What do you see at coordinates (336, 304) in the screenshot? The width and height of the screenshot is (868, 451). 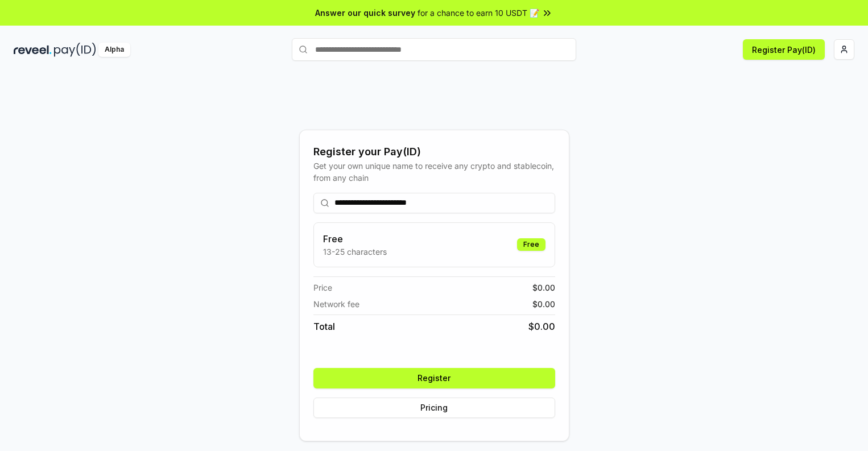 I see `span: Network fee` at bounding box center [336, 304].